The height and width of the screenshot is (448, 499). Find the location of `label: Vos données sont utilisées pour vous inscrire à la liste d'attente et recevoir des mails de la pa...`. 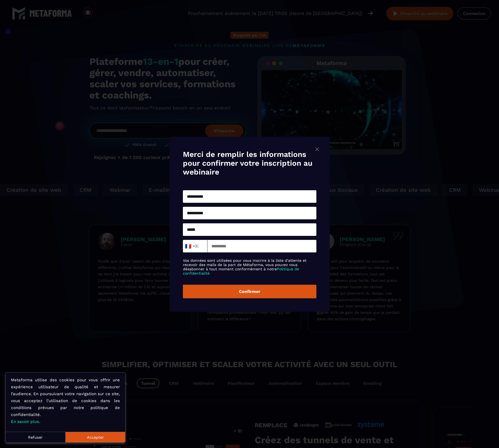

label: Vos données sont utilisées pour vous inscrire à la liste d'attente et recevoir des mails de la pa... is located at coordinates (250, 267).